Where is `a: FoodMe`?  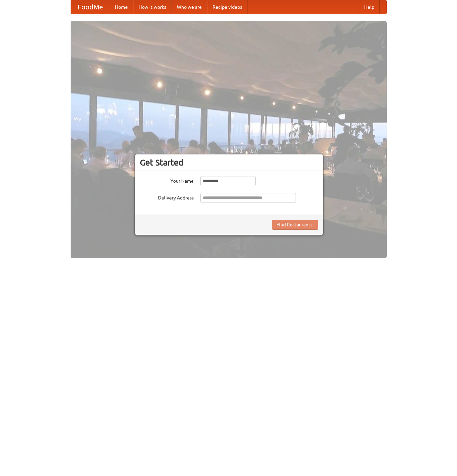
a: FoodMe is located at coordinates (90, 7).